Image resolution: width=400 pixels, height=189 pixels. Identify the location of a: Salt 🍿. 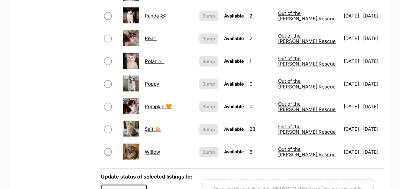
(153, 129).